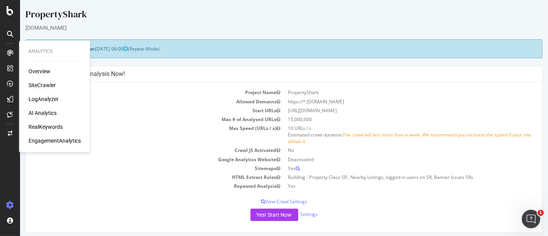 Image resolution: width=548 pixels, height=236 pixels. I want to click on a: RealKeywords, so click(46, 127).